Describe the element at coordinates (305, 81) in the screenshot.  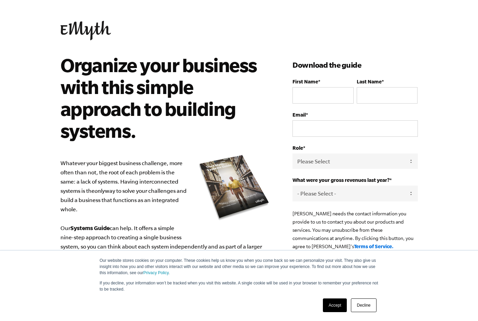
I see `span: First Name` at that location.